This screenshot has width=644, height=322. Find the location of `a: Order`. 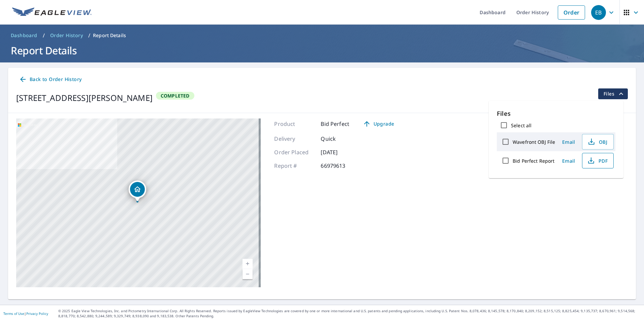

a: Order is located at coordinates (571, 12).